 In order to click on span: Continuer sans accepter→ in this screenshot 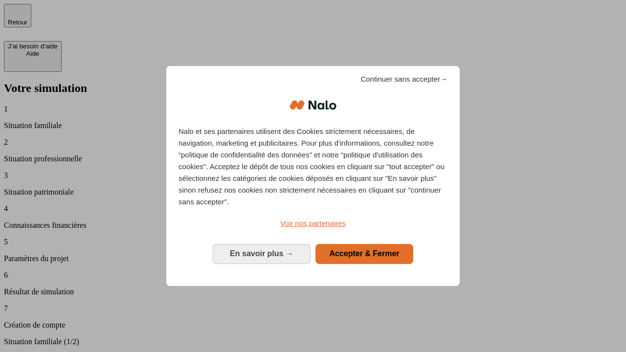, I will do `click(404, 79)`.